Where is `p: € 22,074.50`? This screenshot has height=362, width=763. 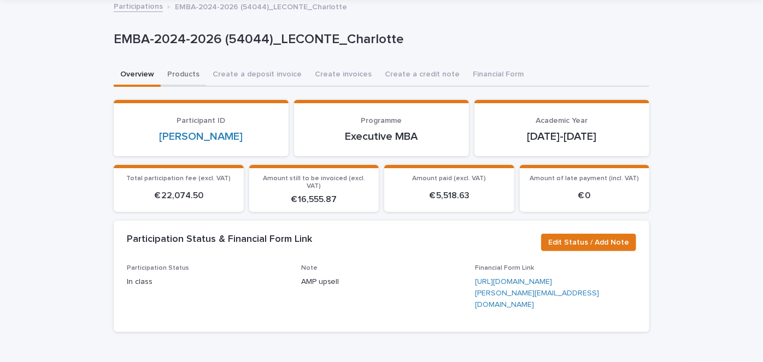 p: € 22,074.50 is located at coordinates (179, 196).